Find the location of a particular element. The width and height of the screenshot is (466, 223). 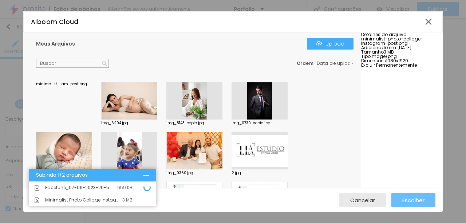

button: IconeUpload is located at coordinates (331, 44).